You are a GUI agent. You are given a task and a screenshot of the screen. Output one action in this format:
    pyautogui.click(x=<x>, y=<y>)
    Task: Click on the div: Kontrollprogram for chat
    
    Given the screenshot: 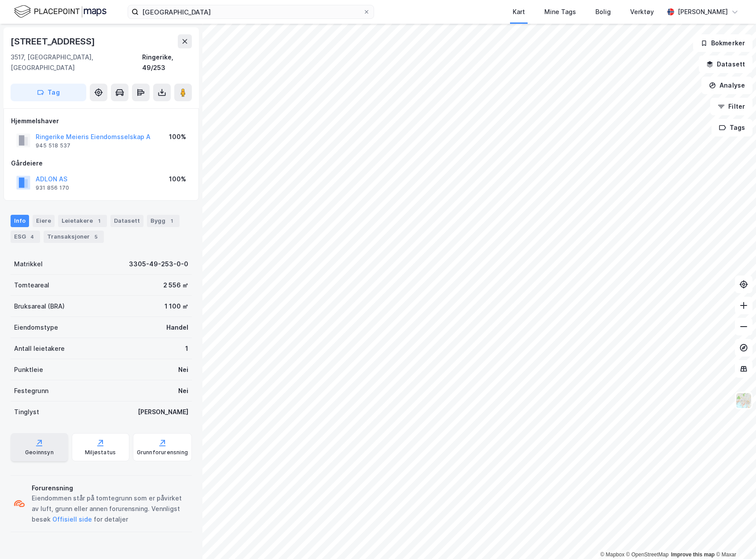 What is the action you would take?
    pyautogui.click(x=734, y=538)
    